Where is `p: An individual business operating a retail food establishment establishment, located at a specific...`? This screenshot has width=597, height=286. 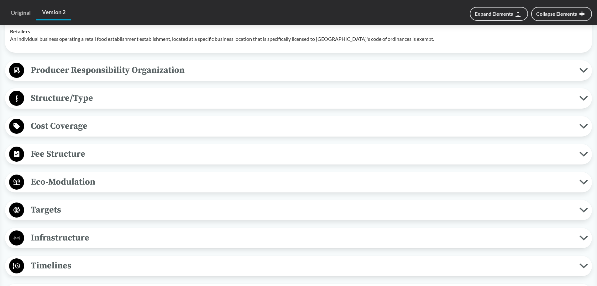 p: An individual business operating a retail food establishment establishment, located at a specific... is located at coordinates (298, 39).